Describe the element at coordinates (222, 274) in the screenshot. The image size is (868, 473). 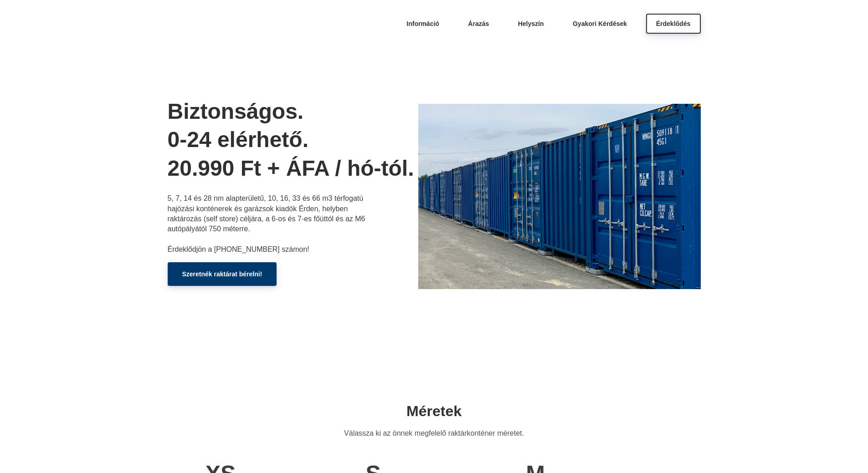
I see `span: Szeretnék raktárat bérelni!` at that location.